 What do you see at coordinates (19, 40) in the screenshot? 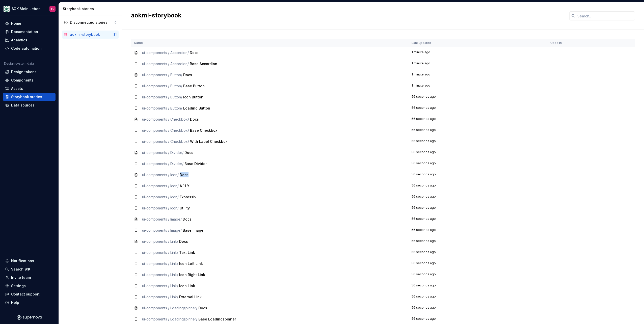
I see `div: Analytics` at bounding box center [19, 40].